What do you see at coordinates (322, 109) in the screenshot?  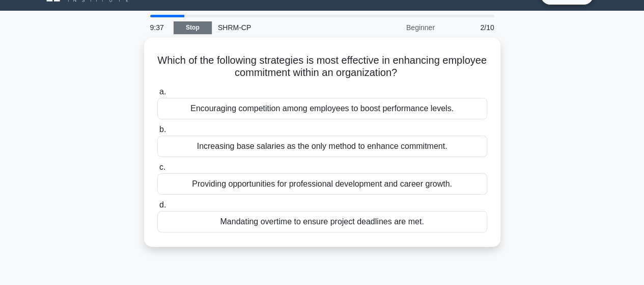 I see `div: Encouraging competition among employees to boost performance levels.` at bounding box center [322, 109].